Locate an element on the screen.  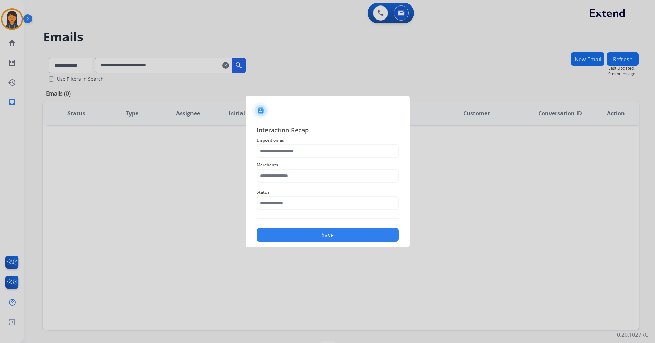
img: contactIcon is located at coordinates (261, 111).